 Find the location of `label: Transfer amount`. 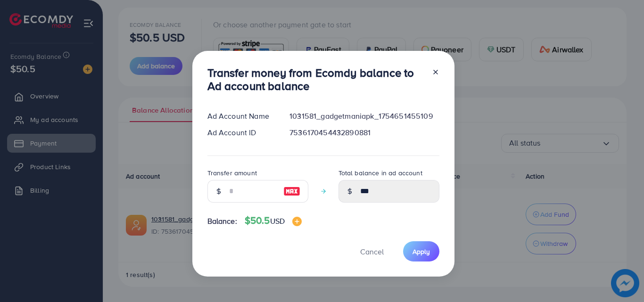

label: Transfer amount is located at coordinates (232, 173).